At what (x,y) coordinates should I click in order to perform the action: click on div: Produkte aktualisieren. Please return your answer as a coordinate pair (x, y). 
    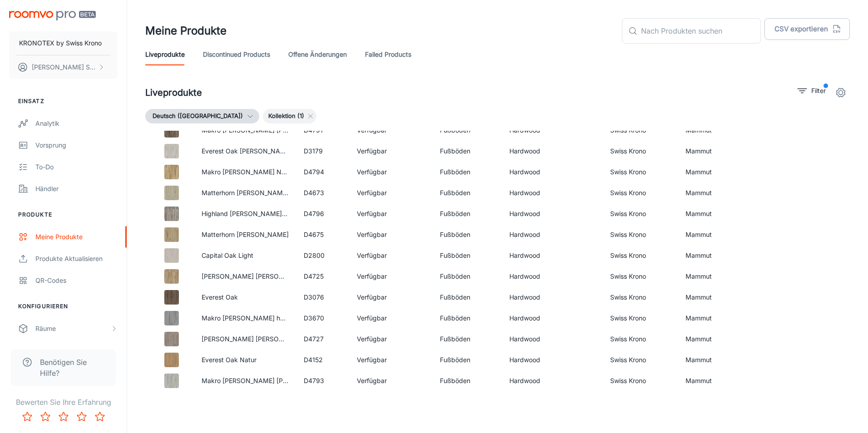
    Looking at the image, I should click on (76, 259).